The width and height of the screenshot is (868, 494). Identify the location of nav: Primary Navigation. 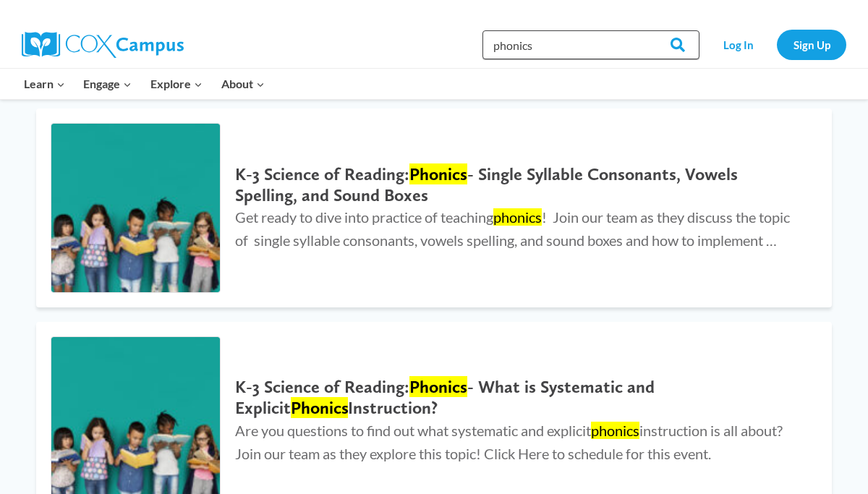
(144, 84).